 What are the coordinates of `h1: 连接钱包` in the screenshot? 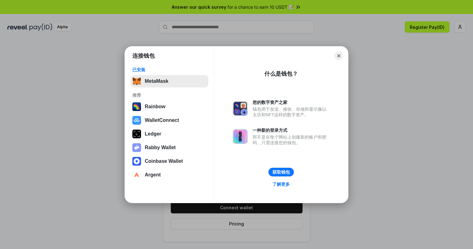 It's located at (144, 56).